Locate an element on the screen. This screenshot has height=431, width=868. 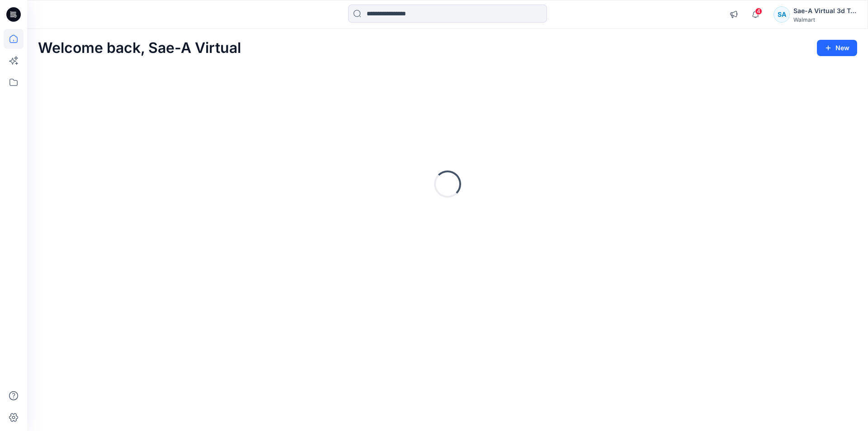
button: New is located at coordinates (837, 48).